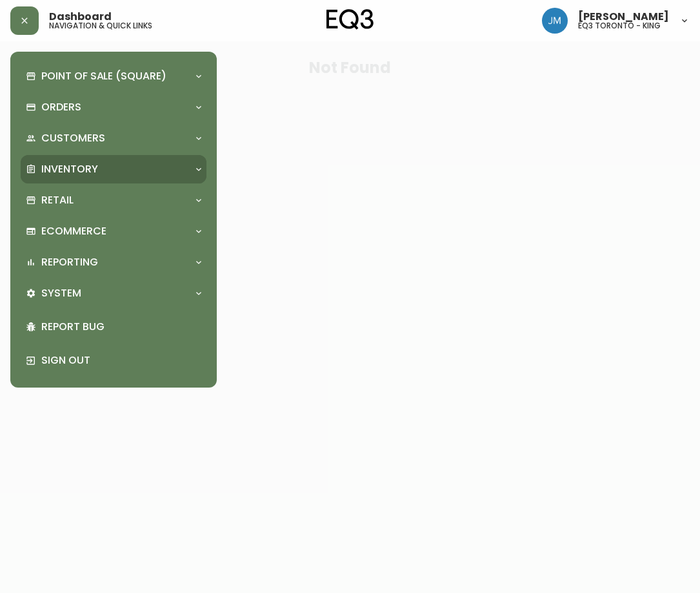  I want to click on div: Retail, so click(114, 200).